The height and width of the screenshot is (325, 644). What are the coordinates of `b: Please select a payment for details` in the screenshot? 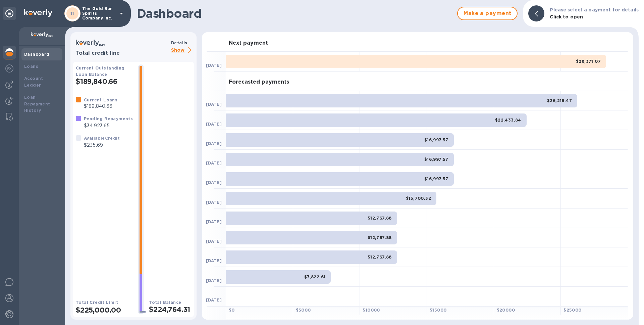 It's located at (594, 10).